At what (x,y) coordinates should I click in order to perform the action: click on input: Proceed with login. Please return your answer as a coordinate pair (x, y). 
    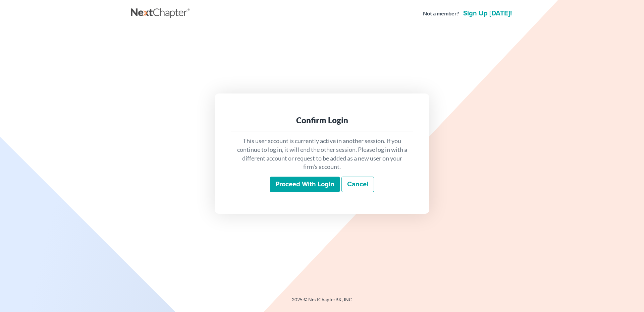
    Looking at the image, I should click on (305, 184).